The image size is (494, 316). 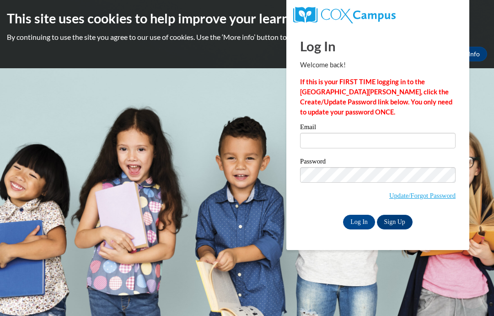 What do you see at coordinates (378, 46) in the screenshot?
I see `h1: Log In` at bounding box center [378, 46].